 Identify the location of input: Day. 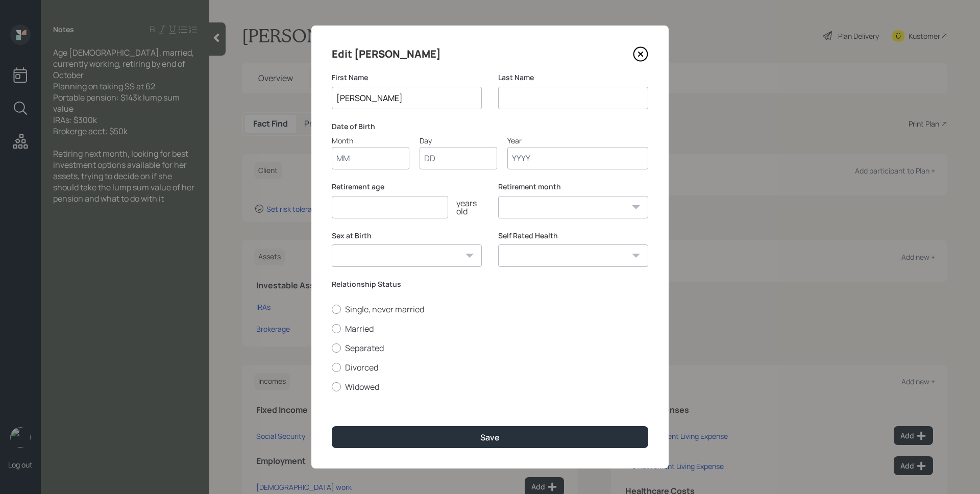
(458, 158).